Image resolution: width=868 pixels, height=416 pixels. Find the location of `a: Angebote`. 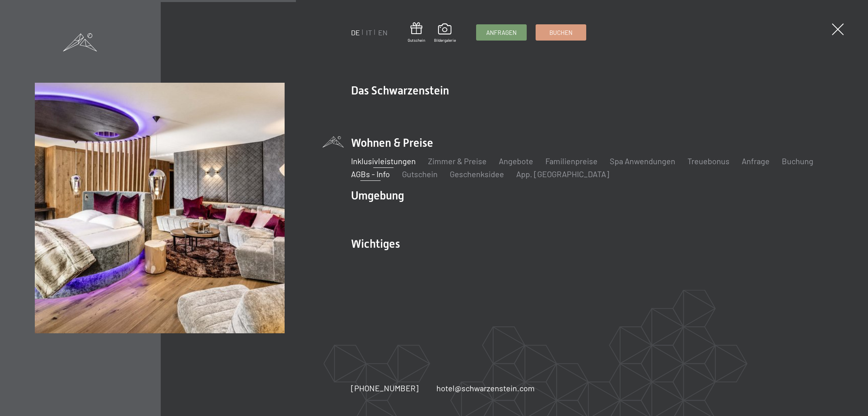

a: Angebote is located at coordinates (516, 161).